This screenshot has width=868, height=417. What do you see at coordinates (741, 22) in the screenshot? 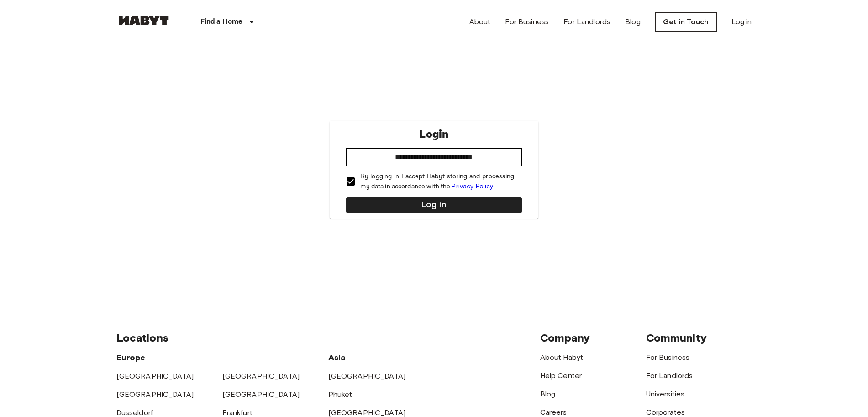
I see `a: Log in` at bounding box center [741, 22].